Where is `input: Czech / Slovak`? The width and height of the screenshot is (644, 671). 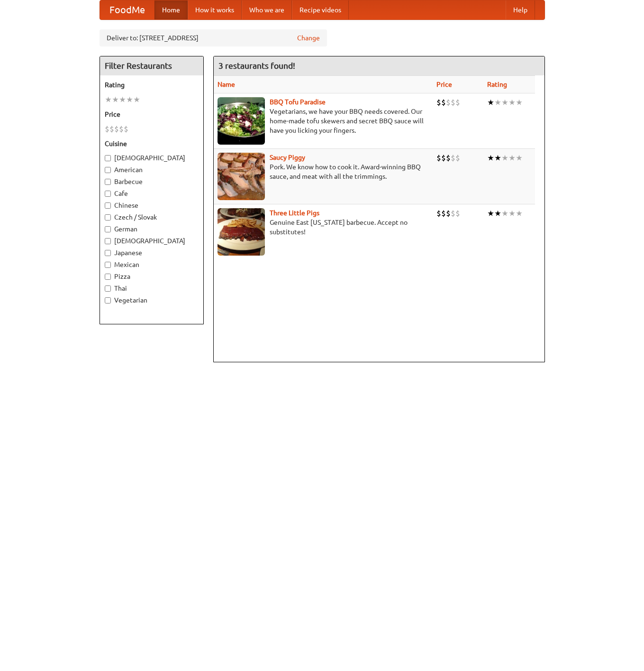 input: Czech / Slovak is located at coordinates (107, 217).